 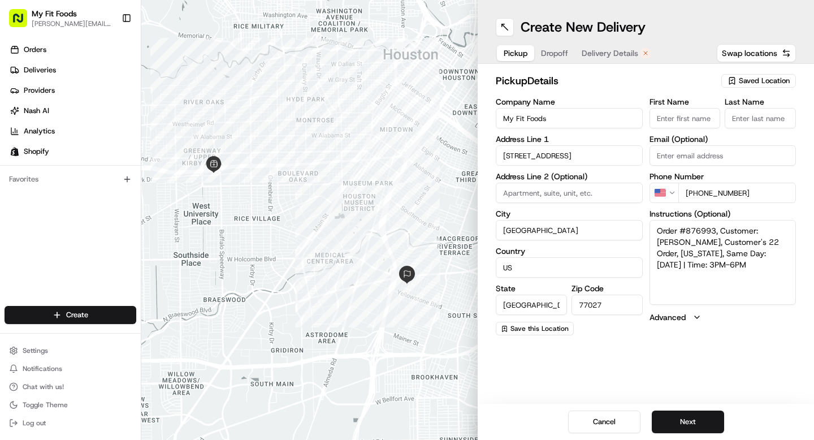 I want to click on button: Cancel, so click(x=604, y=421).